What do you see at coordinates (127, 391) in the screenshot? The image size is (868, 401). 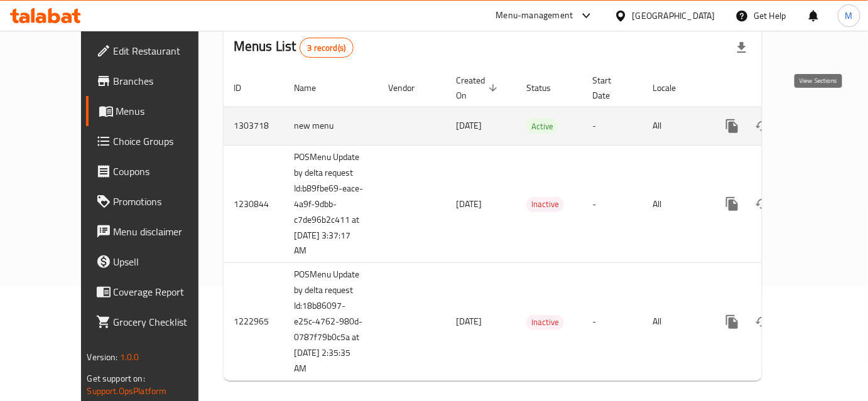 I see `a: Support.OpsPlatform` at bounding box center [127, 391].